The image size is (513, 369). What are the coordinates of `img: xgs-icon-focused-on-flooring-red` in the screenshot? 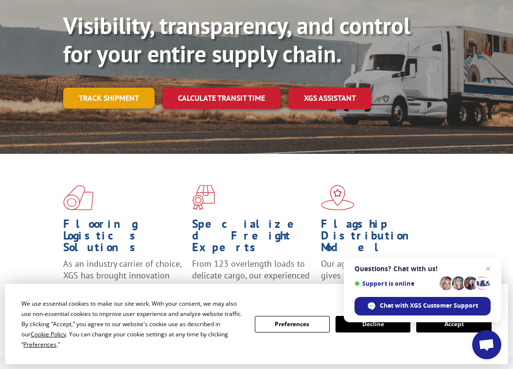 It's located at (203, 197).